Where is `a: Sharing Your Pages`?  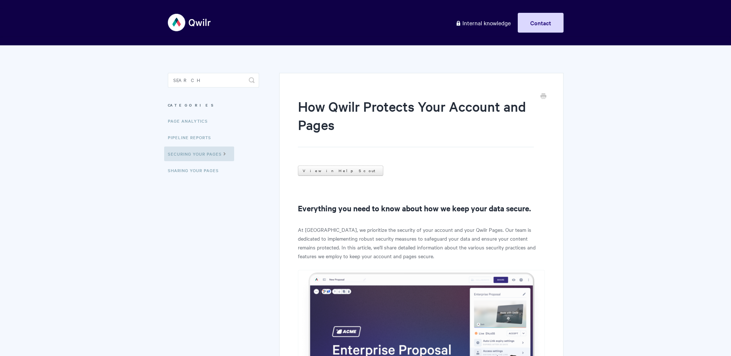 a: Sharing Your Pages is located at coordinates (196, 170).